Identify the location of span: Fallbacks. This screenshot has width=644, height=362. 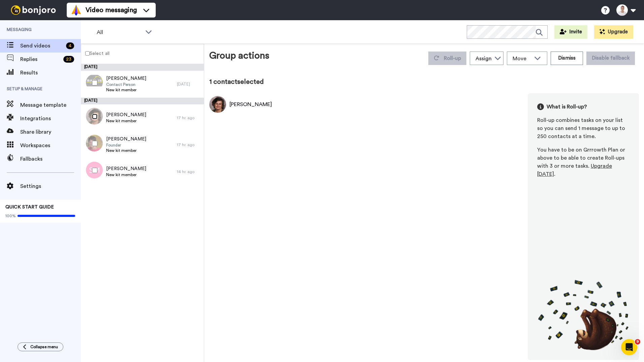
(51, 159).